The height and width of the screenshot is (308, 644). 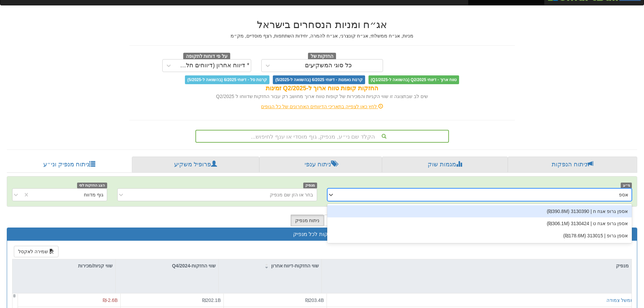 I want to click on h5: מניות, אג״ח ממשלתי, אג״ח קונצרני, אג״ח להמרה, יחידות השתתפות, רצף מוסדיים, מק״מ, so click(x=322, y=36).